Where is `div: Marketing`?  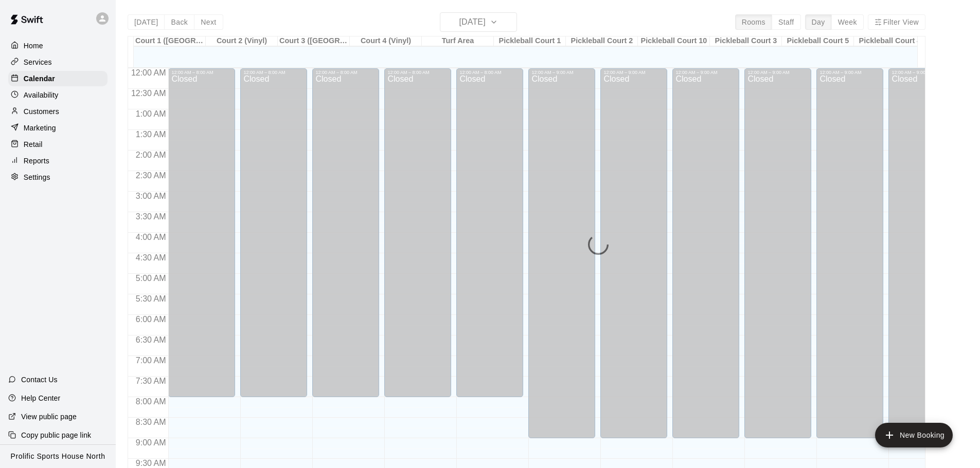 div: Marketing is located at coordinates (58, 128).